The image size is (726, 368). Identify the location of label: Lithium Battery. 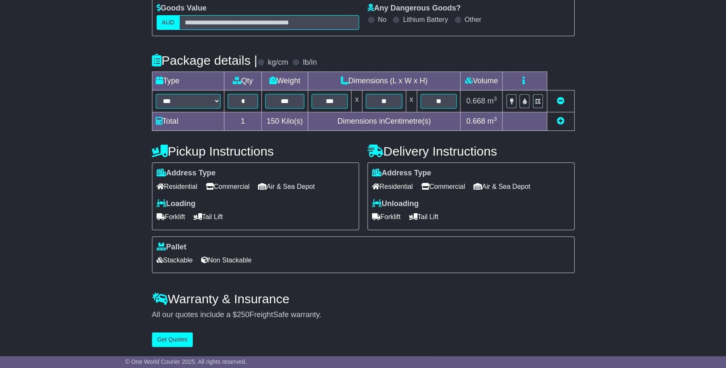
(425, 19).